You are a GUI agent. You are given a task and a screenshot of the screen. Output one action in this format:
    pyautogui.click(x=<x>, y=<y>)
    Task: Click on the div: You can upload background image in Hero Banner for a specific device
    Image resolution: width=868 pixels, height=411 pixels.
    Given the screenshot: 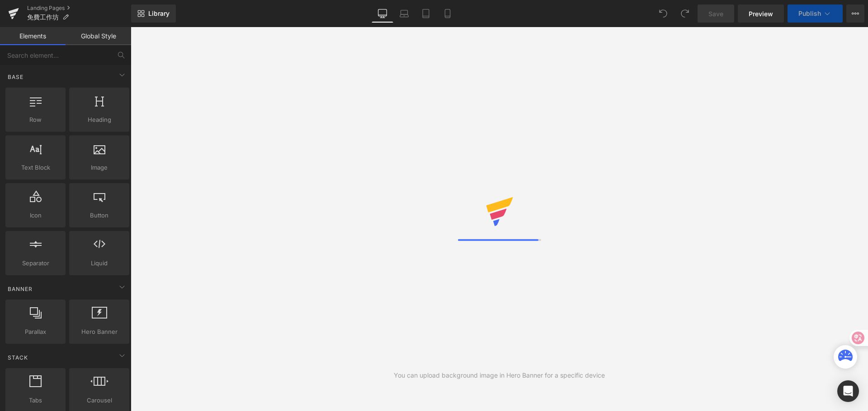 What is the action you would take?
    pyautogui.click(x=499, y=375)
    